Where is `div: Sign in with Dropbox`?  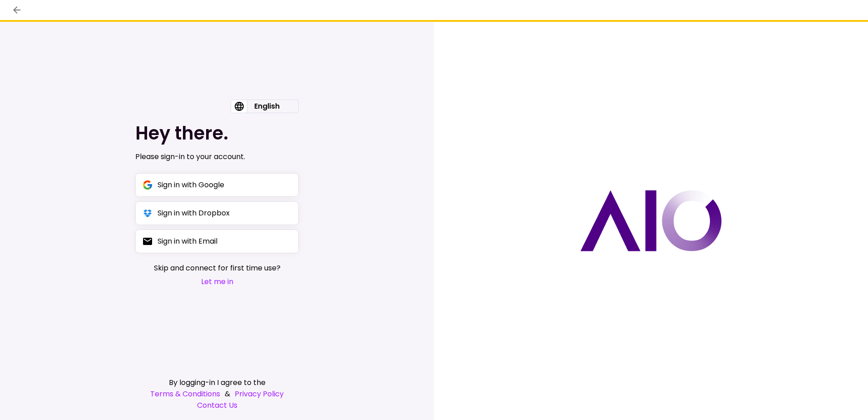 div: Sign in with Dropbox is located at coordinates (193, 213).